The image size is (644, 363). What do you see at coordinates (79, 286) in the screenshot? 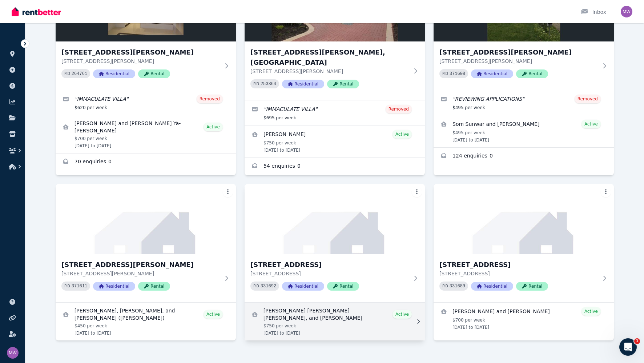
I see `code: 371611` at bounding box center [79, 286].